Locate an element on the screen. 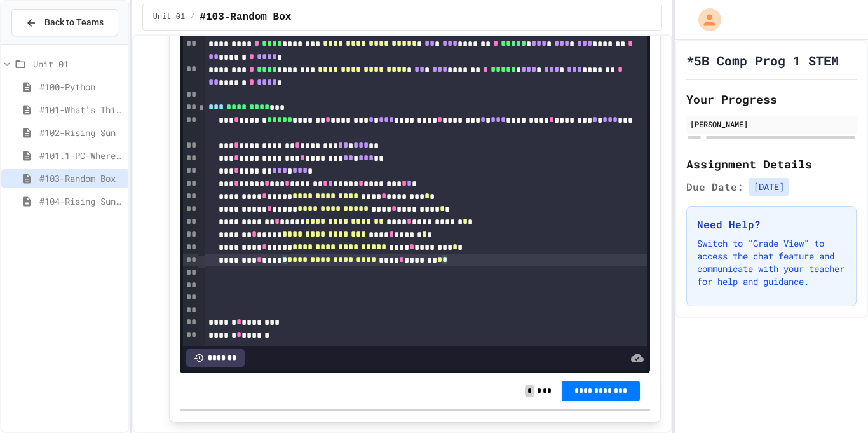 This screenshot has height=433, width=868. div: My Account is located at coordinates (705, 19).